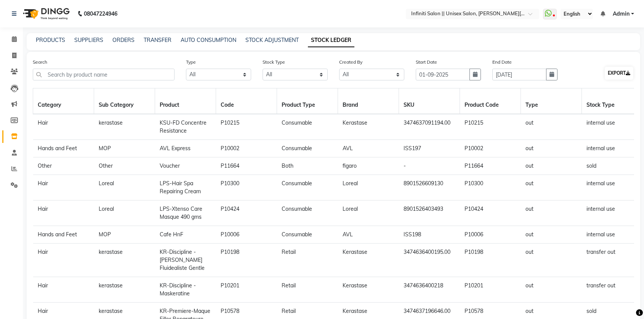 This screenshot has width=644, height=319. I want to click on td: 3474636400195.00, so click(430, 260).